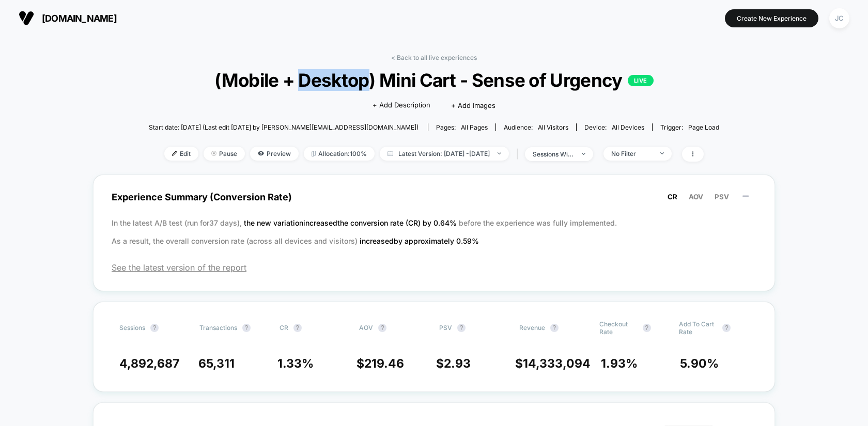 This screenshot has height=426, width=868. What do you see at coordinates (434, 197) in the screenshot?
I see `span: Experience Summary (Conversion Rate)` at bounding box center [434, 197].